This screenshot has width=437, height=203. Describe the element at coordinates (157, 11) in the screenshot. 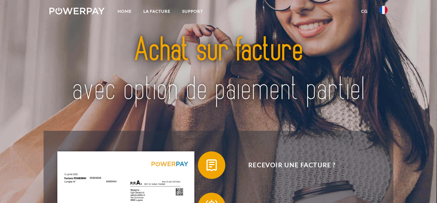

I see `a: LA FACTURE` at that location.